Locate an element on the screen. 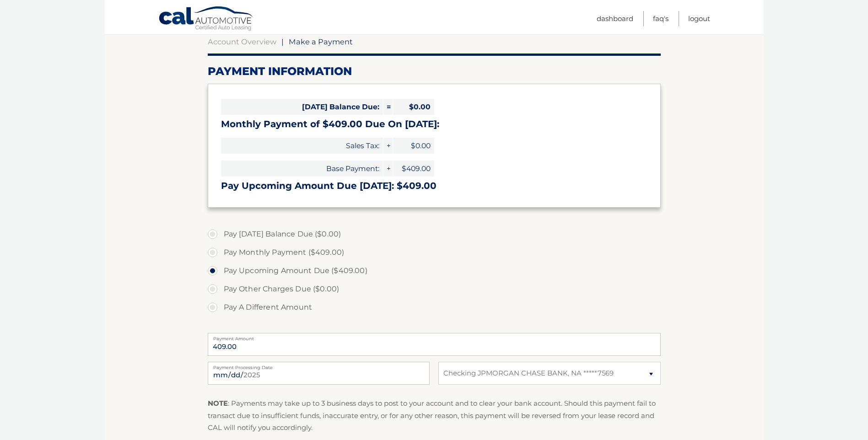 This screenshot has width=868, height=440. p: : Payments may take up to 3 business days to post to your account and to clear your bank account.... is located at coordinates (434, 415).